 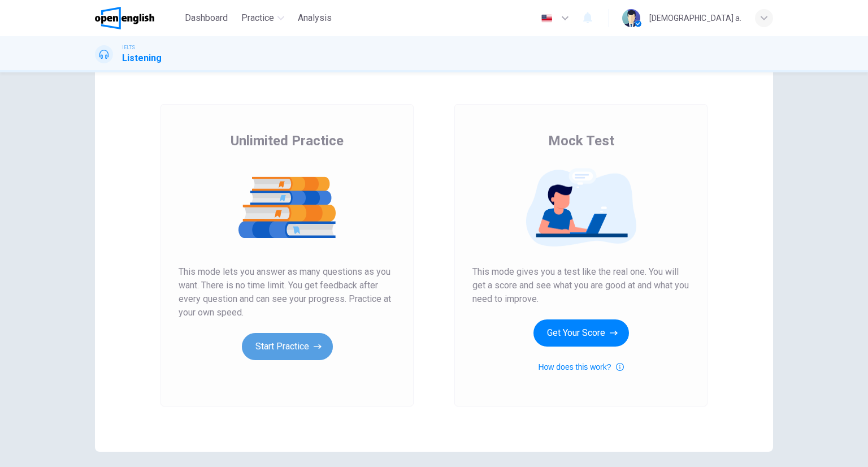 I want to click on span: IELTS, so click(x=128, y=47).